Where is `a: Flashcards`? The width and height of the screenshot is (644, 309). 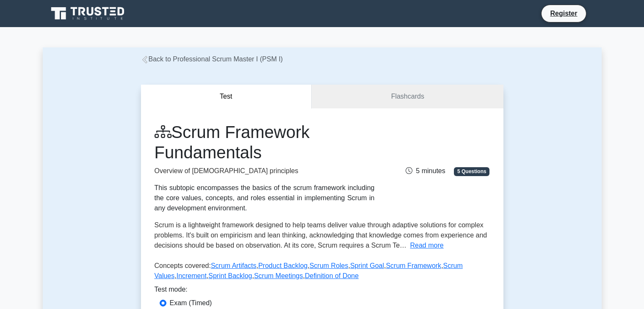
a: Flashcards is located at coordinates (408, 97).